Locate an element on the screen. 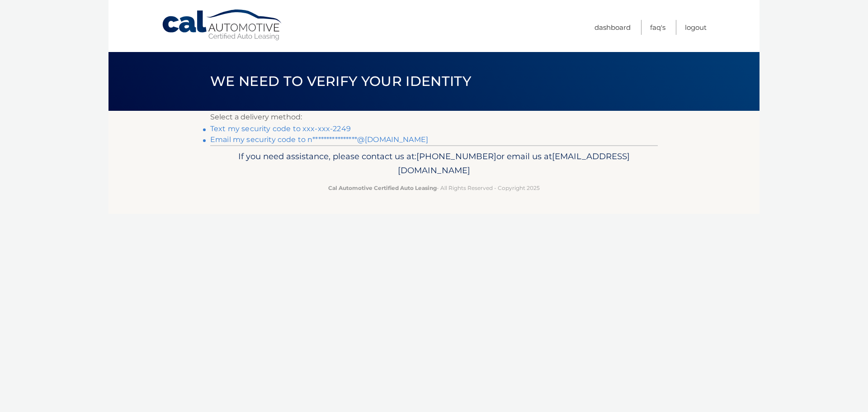 The height and width of the screenshot is (412, 868). a: Text my security code to xxx-xxx-2249 is located at coordinates (280, 128).